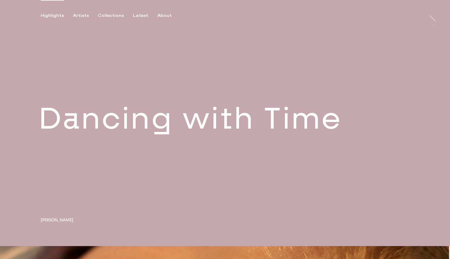  I want to click on div: Highlights, so click(52, 16).